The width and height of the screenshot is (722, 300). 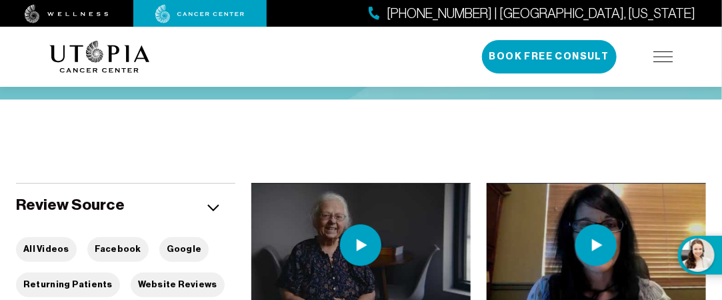 What do you see at coordinates (362, 160) in the screenshot?
I see `div: Below is a small sample of testimonies we’ve captured over the years from patients with various c...` at bounding box center [362, 160].